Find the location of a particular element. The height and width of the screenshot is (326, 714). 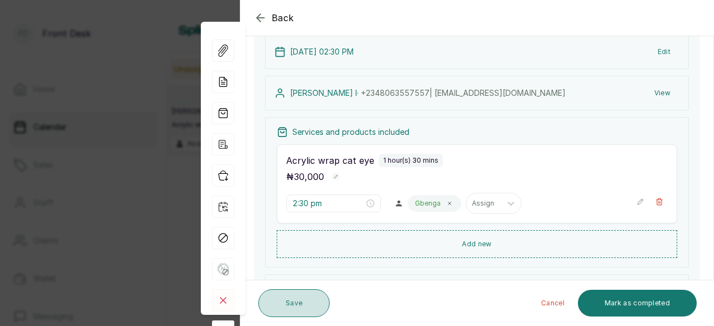

input: Select time is located at coordinates (328, 204).